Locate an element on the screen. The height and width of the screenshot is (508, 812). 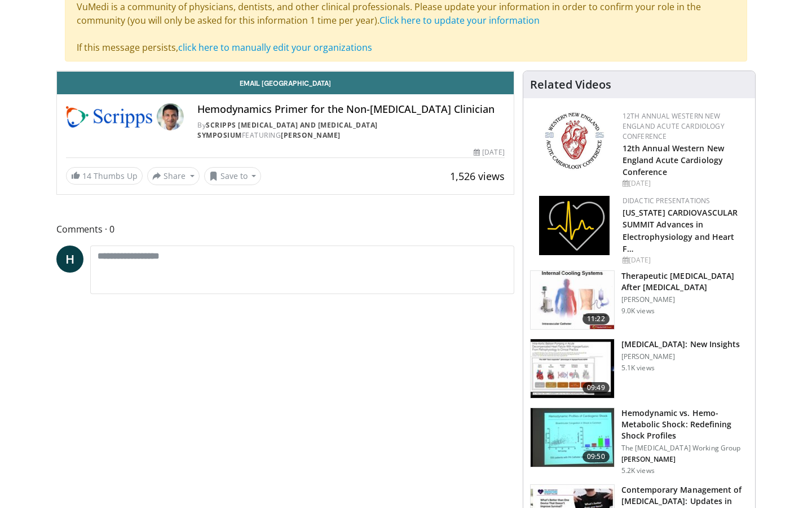
img: 243698_0002_1.png.150x105_q85_crop-smart_upscale.jpg is located at coordinates (573, 300).